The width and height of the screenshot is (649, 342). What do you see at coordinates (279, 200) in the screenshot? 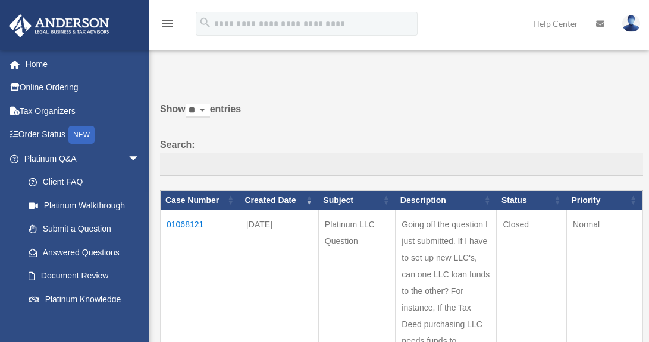
I see `th: Created Date: activate to sort column ascending` at bounding box center [279, 200].